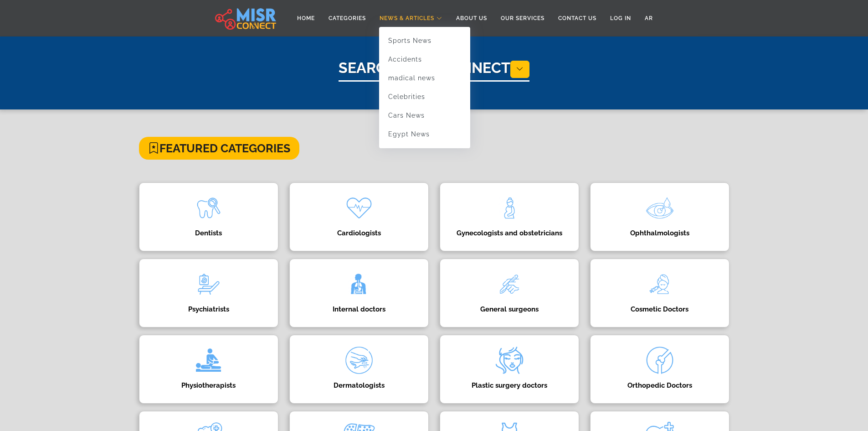  I want to click on a: Plastic surgery doctors, so click(509, 369).